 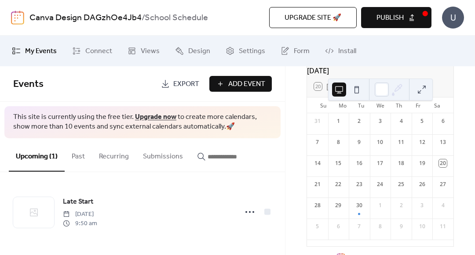 I want to click on a: Late Start, so click(x=78, y=202).